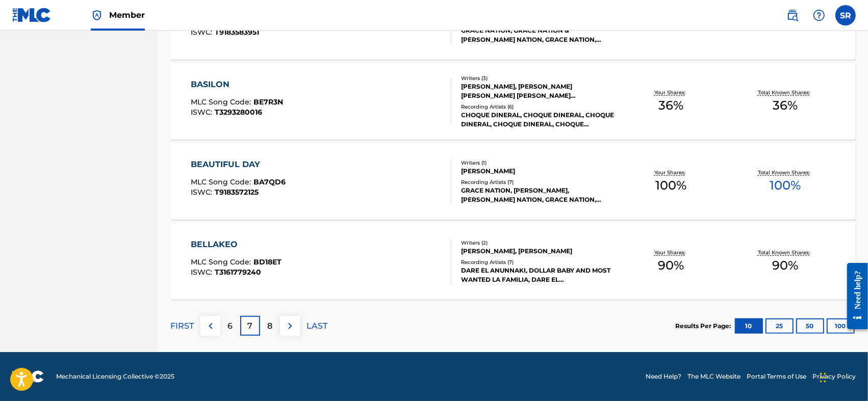  Describe the element at coordinates (537, 275) in the screenshot. I see `div: DARE EL ANUNNAKI, DOLLAR BABY AND MOST WANTED LA FAMILIA, DARE EL ANUNNAKI,DOLLAR BABY,MOST WANTE...` at that location.